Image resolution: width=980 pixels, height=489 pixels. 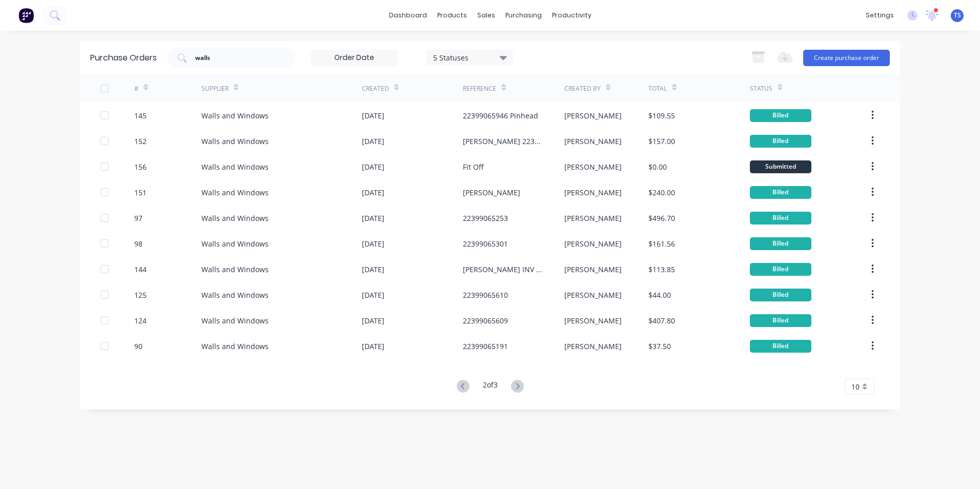 What do you see at coordinates (880, 15) in the screenshot?
I see `div: settings` at bounding box center [880, 15].